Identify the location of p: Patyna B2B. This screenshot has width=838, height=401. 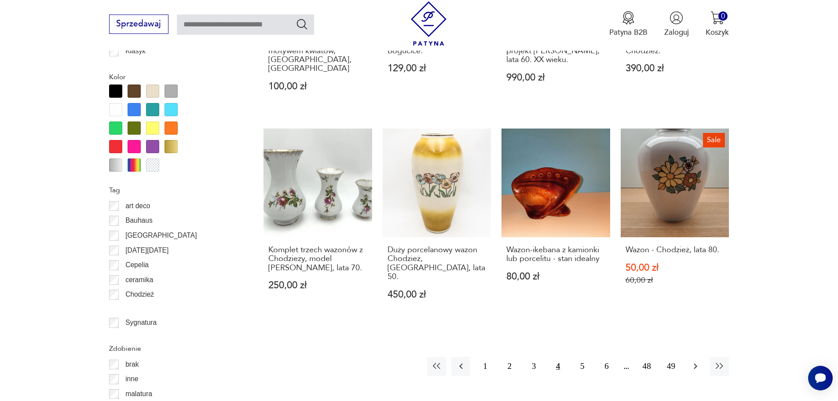
(628, 32).